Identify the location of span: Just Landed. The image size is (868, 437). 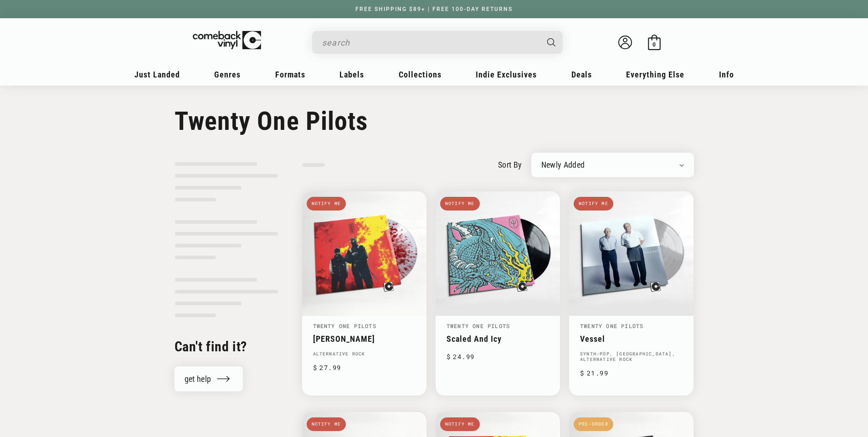
(157, 74).